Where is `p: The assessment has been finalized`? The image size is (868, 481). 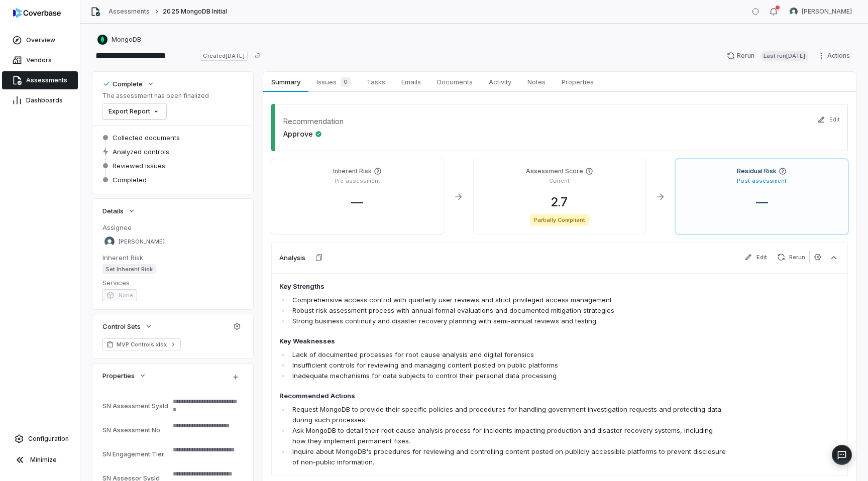
p: The assessment has been finalized is located at coordinates (156, 95).